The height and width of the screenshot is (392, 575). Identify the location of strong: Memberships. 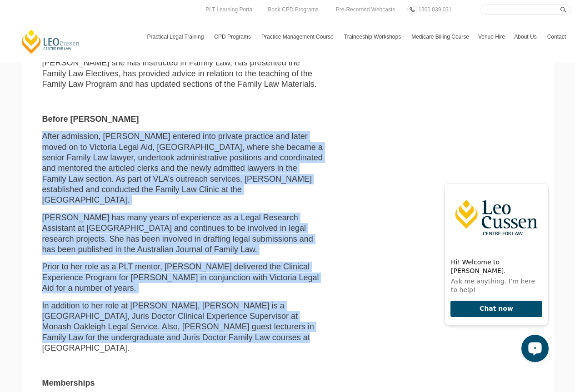
(69, 383).